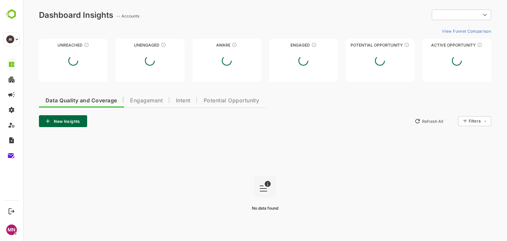  Describe the element at coordinates (211, 45) in the screenshot. I see `div: These accounts have just entered the buying cycle and need further nurturing` at that location.